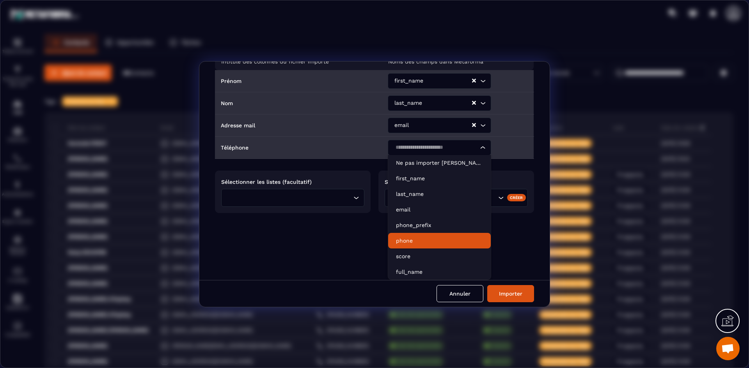 This screenshot has height=368, width=749. I want to click on div: Créer, so click(516, 198).